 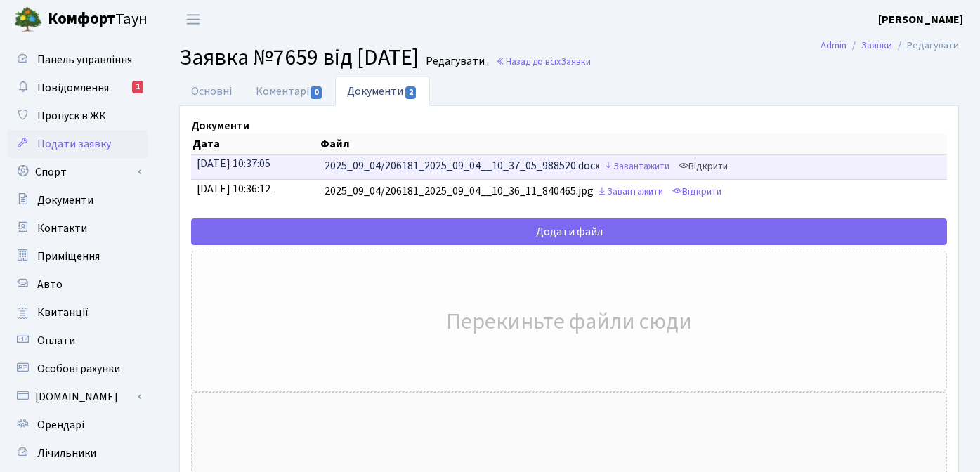 I want to click on span: Пропуск в ЖК, so click(x=71, y=116).